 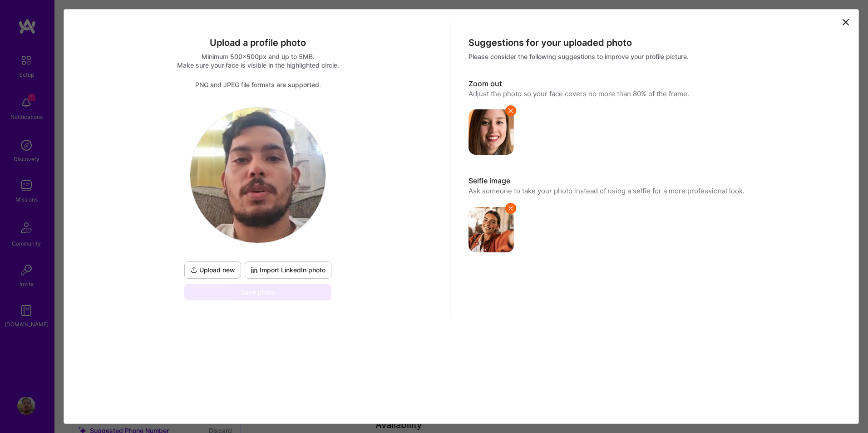 I want to click on i: icon UploadDark, so click(x=194, y=270).